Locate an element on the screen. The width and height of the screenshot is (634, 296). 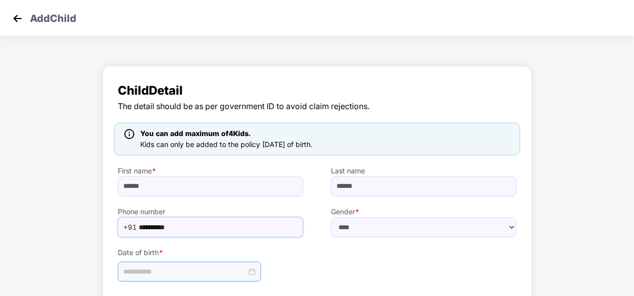
label: Gender is located at coordinates (423, 212).